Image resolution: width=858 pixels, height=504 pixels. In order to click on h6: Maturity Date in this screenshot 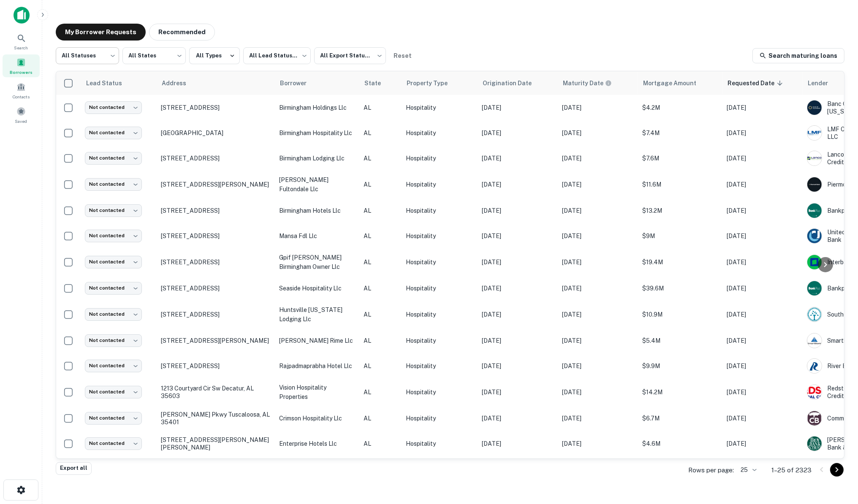, I will do `click(583, 83)`.